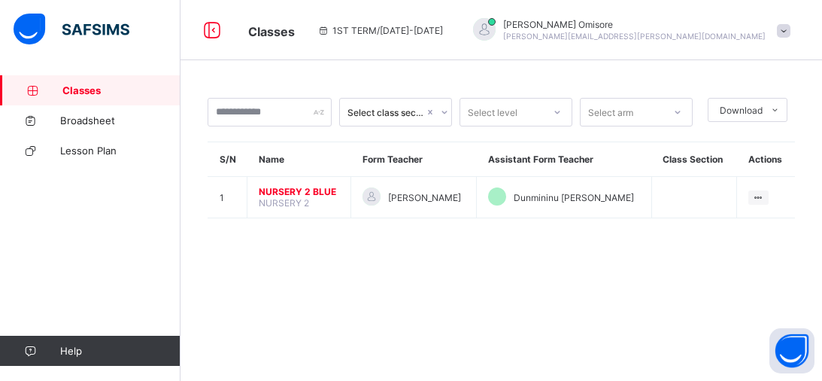  I want to click on div: Select class section, so click(386, 112).